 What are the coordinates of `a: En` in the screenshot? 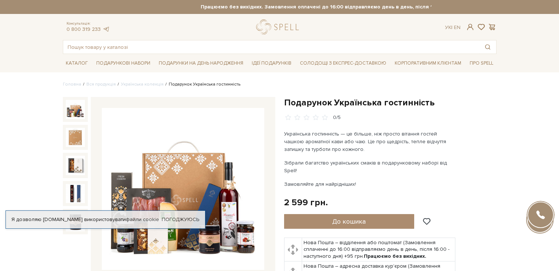 It's located at (457, 27).